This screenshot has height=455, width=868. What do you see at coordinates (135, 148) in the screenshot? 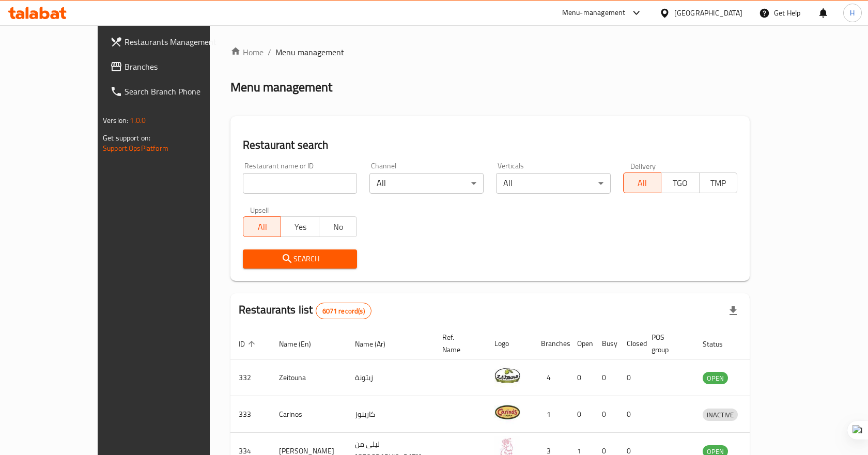
I see `a: Support.OpsPlatform` at bounding box center [135, 148].